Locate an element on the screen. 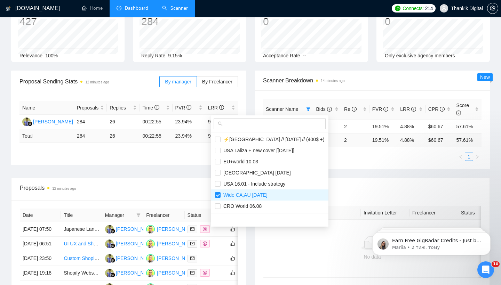 The image size is (501, 285). td: 19.51% is located at coordinates (383, 126).